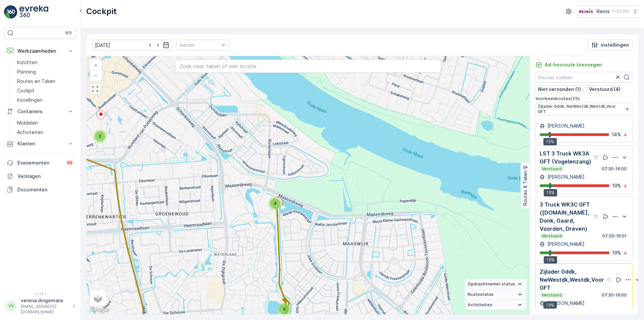 This screenshot has height=320, width=644. Describe the element at coordinates (30, 132) in the screenshot. I see `p: Activiteiten` at that location.